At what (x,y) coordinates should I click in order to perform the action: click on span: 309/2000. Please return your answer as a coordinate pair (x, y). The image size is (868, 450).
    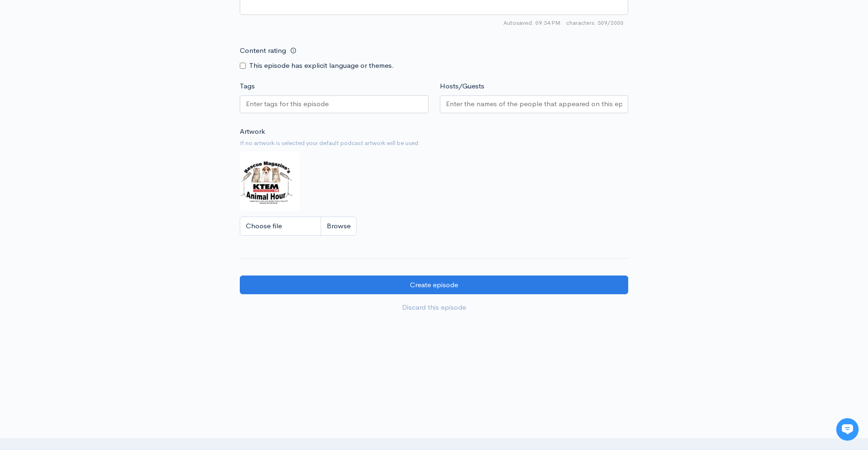
    Looking at the image, I should click on (595, 23).